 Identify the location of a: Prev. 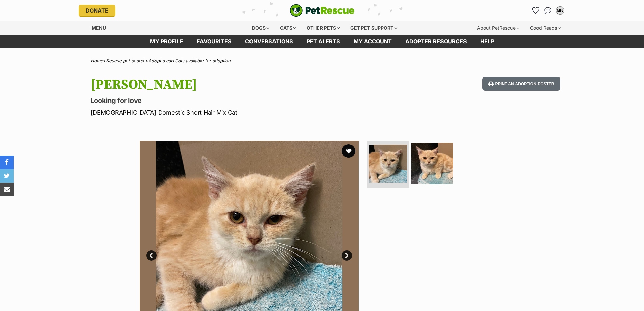
(152, 255).